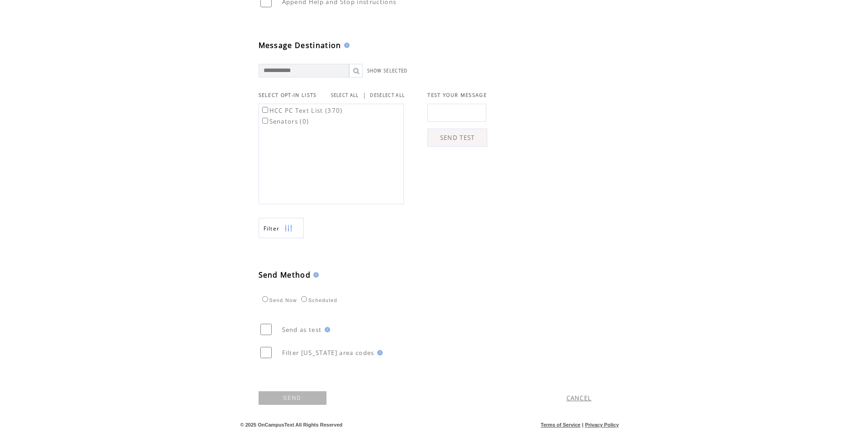 This screenshot has width=859, height=432. Describe the element at coordinates (302, 330) in the screenshot. I see `span: Send as test` at that location.